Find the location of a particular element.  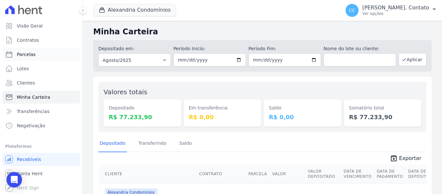

span: Clientes is located at coordinates (26, 83).